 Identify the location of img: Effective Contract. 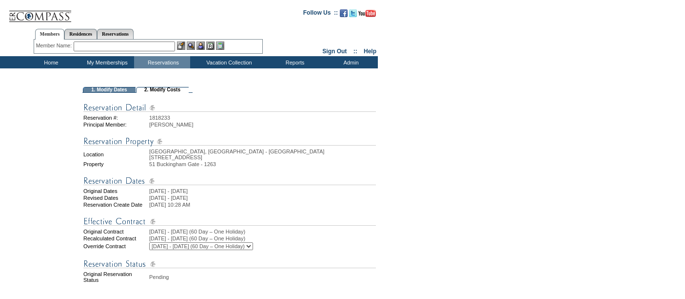
(230, 221).